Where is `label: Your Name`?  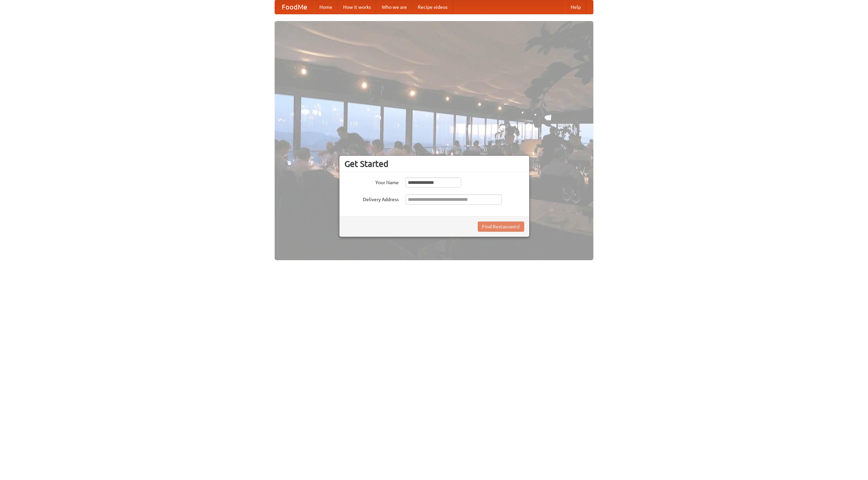 label: Your Name is located at coordinates (372, 181).